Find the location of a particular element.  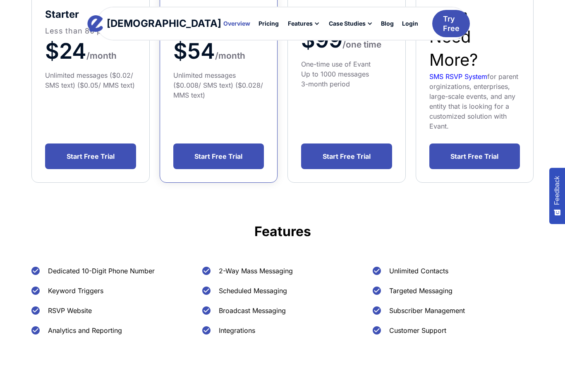

div: Broadcast Messaging is located at coordinates (252, 311).